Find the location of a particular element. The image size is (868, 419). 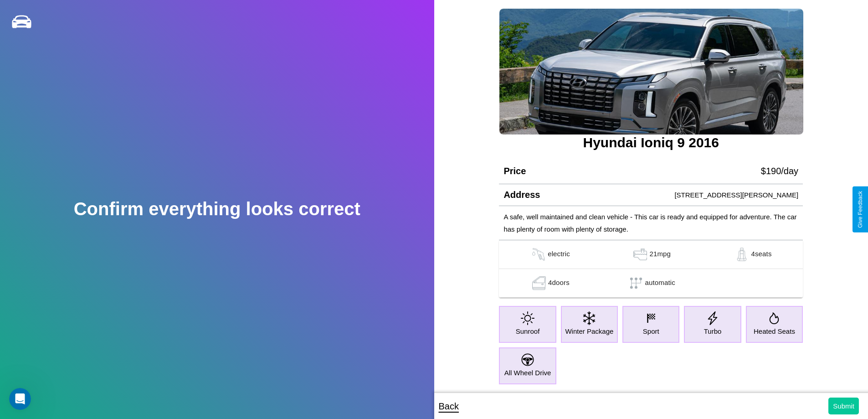

table: simple table is located at coordinates (651, 269).